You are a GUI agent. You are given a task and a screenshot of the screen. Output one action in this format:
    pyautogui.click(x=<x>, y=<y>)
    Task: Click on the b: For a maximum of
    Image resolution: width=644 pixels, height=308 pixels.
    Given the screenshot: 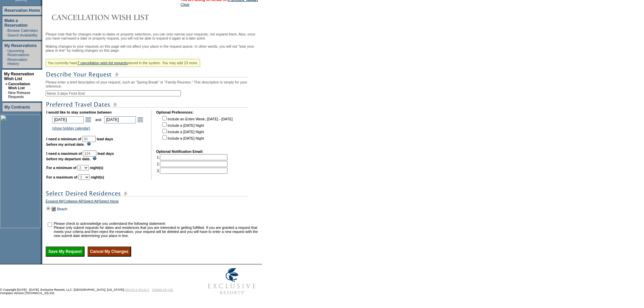 What is the action you would take?
    pyautogui.click(x=62, y=177)
    